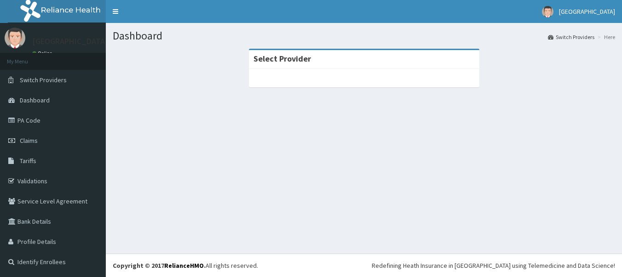 The image size is (622, 277). Describe the element at coordinates (605, 37) in the screenshot. I see `li: Here` at that location.